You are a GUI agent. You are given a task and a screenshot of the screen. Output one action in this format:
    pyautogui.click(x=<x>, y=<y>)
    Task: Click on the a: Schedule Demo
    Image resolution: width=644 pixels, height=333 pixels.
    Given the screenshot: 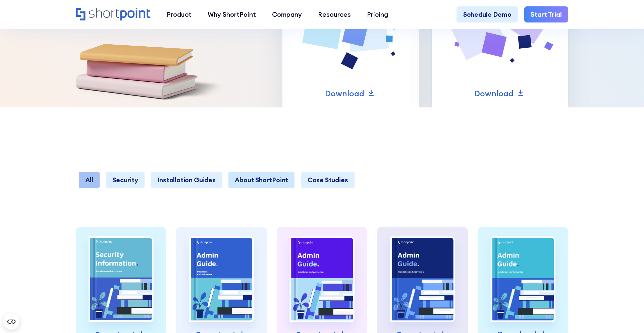 What is the action you would take?
    pyautogui.click(x=487, y=14)
    